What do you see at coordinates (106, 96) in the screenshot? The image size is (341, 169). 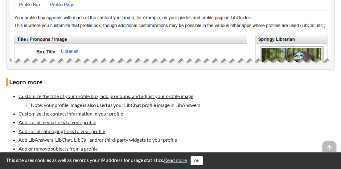 I see `a: Customize the title of your profile box, add pronouns, and adjust your profile image` at bounding box center [106, 96].